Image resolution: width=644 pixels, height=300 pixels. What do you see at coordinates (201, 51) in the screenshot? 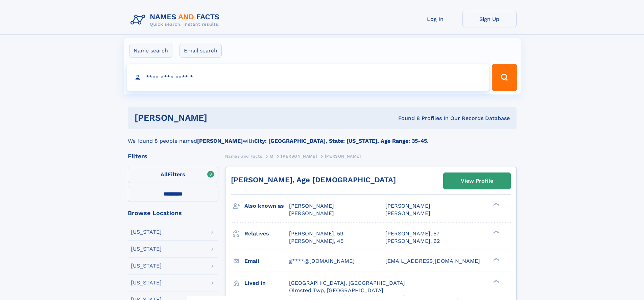
I see `label: Email search` at bounding box center [201, 51].